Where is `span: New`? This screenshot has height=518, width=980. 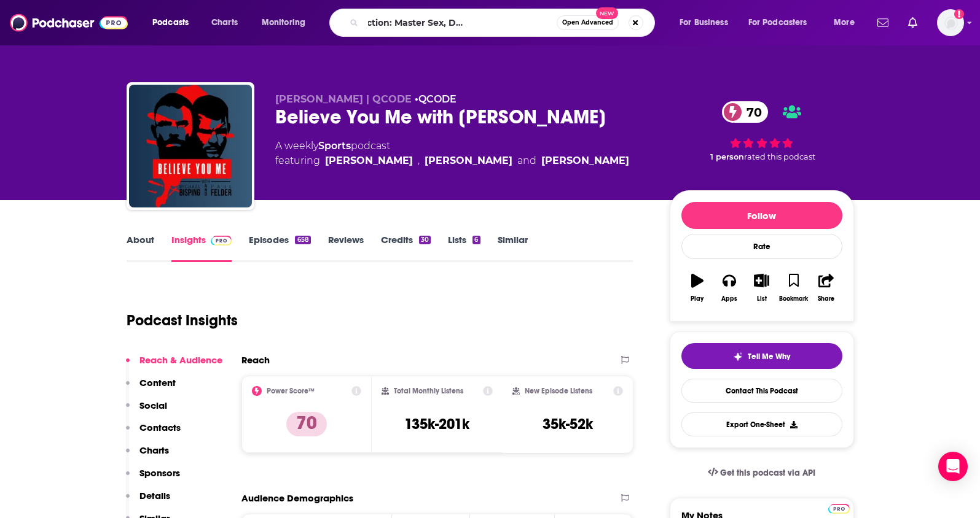
span: New is located at coordinates (607, 13).